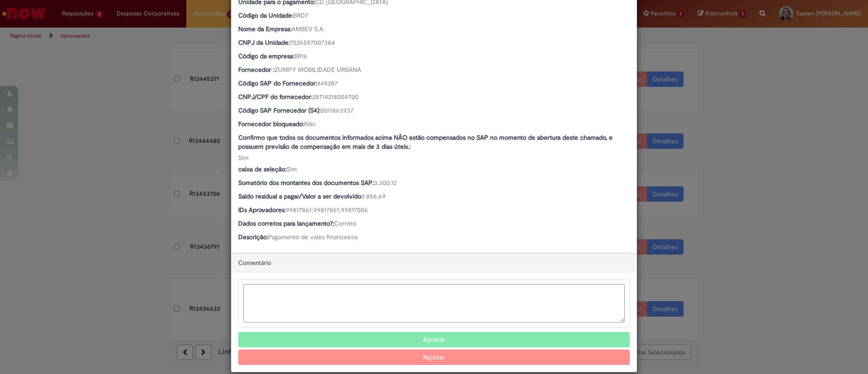  Describe the element at coordinates (300, 197) in the screenshot. I see `b: Saldo residual a pagar/Valor a ser devolvido:` at that location.